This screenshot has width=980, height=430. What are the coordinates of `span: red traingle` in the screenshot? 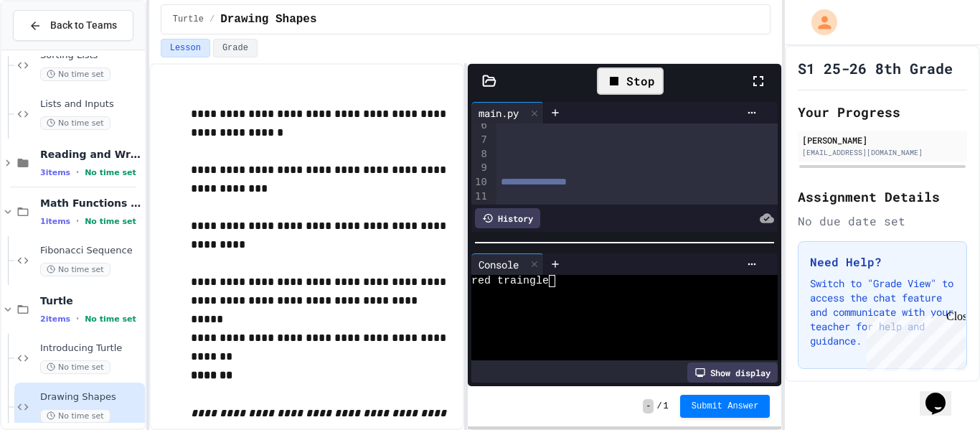 It's located at (510, 281).